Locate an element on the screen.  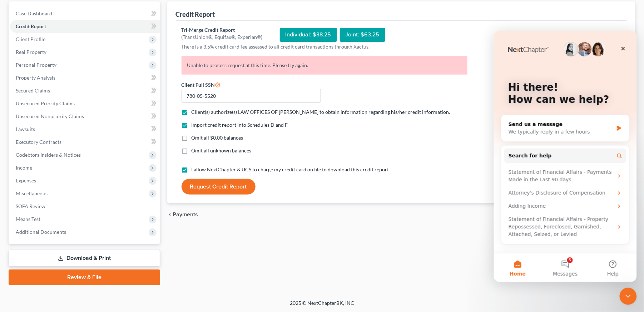
span: Means Test is located at coordinates (28, 219).